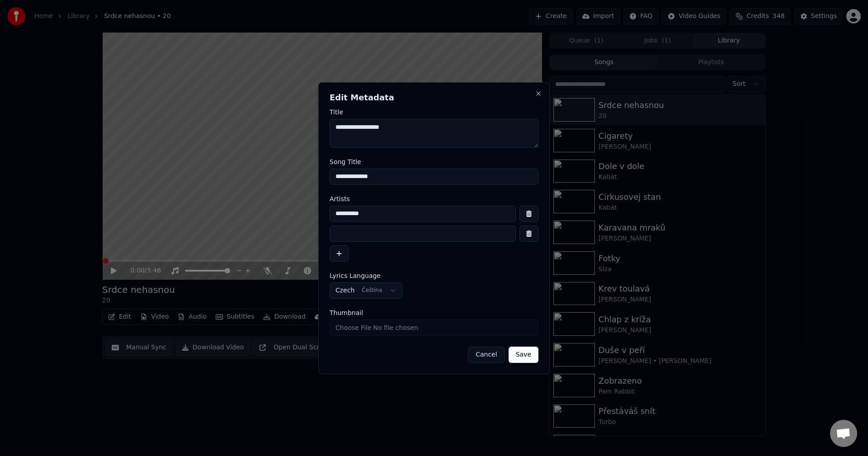 The width and height of the screenshot is (868, 456). Describe the element at coordinates (354, 276) in the screenshot. I see `span: Lyrics Language` at that location.